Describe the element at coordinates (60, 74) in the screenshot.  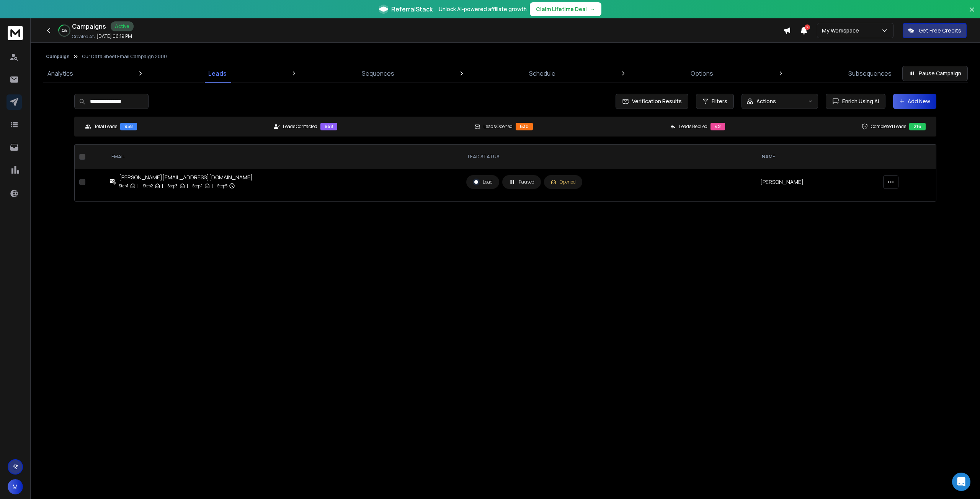
I see `a: Analytics` at that location.